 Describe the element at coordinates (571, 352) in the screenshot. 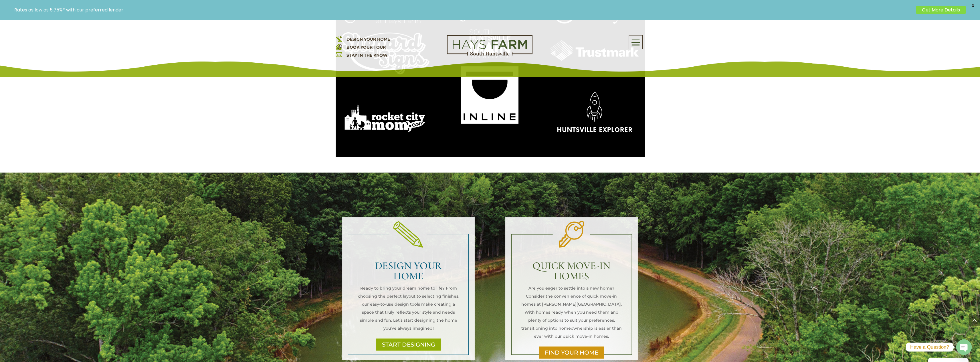

I see `a: FIND YOUR HOME` at that location.